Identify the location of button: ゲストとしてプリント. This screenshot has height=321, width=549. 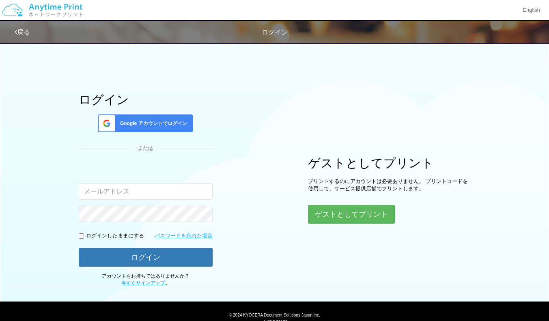
(352, 214).